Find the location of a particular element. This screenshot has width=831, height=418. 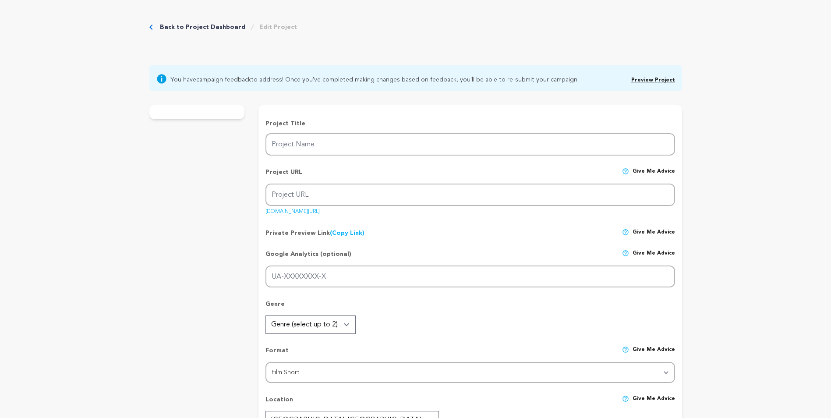

p: Genre is located at coordinates (470, 307).